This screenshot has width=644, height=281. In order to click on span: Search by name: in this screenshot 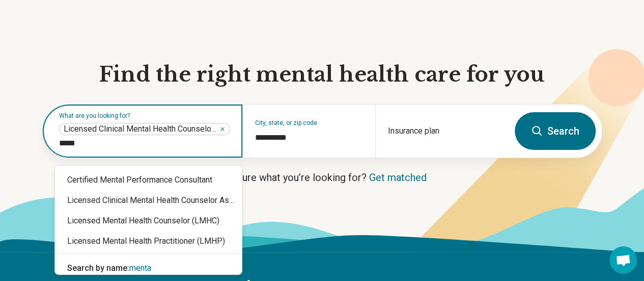, I will do `click(98, 268)`.